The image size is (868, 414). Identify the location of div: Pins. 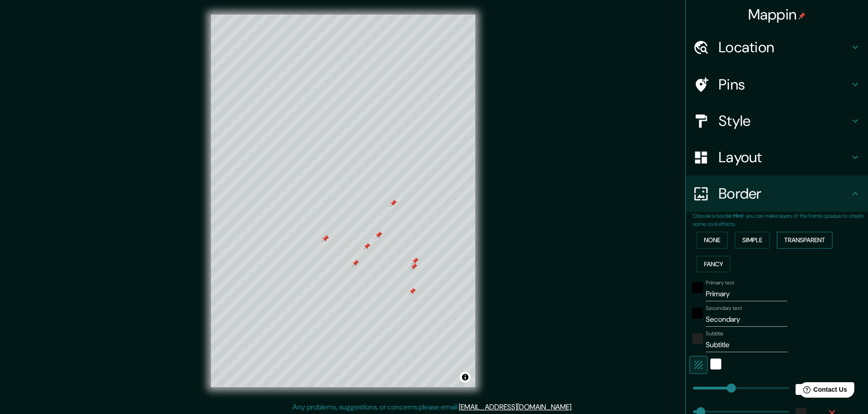
(776, 84).